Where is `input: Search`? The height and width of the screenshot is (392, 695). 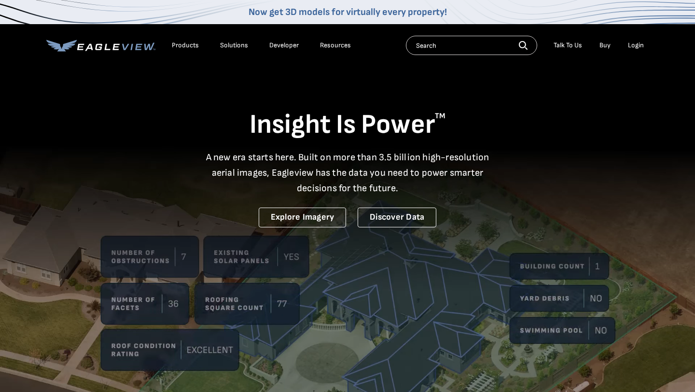
input: Search is located at coordinates (472, 45).